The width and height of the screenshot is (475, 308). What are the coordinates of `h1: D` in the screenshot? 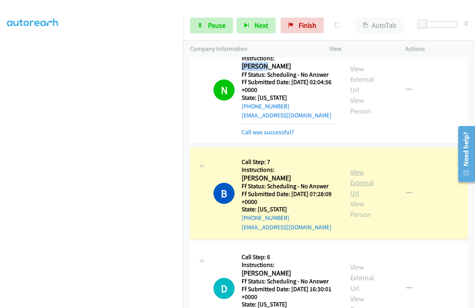 It's located at (224, 288).